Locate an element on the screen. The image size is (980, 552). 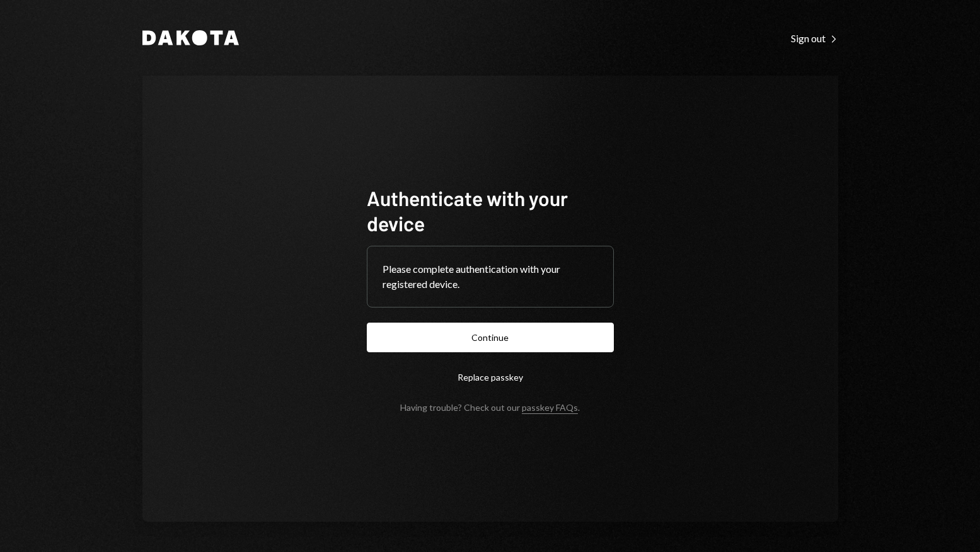
div: Please complete authentication with your registered device. is located at coordinates (490, 277).